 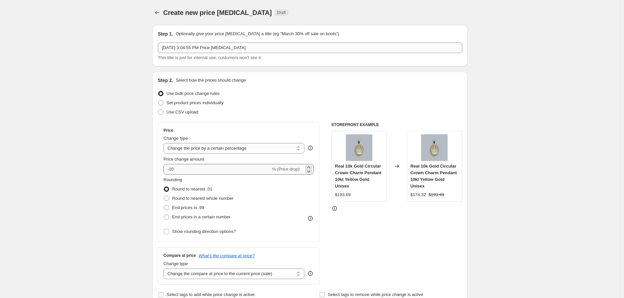 I want to click on span: Draft, so click(x=282, y=13).